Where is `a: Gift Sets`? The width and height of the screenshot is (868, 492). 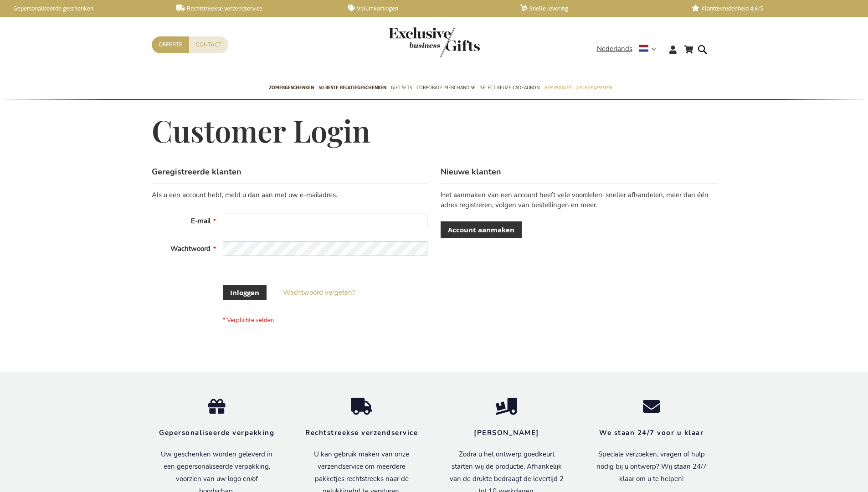
a: Gift Sets is located at coordinates (402, 88).